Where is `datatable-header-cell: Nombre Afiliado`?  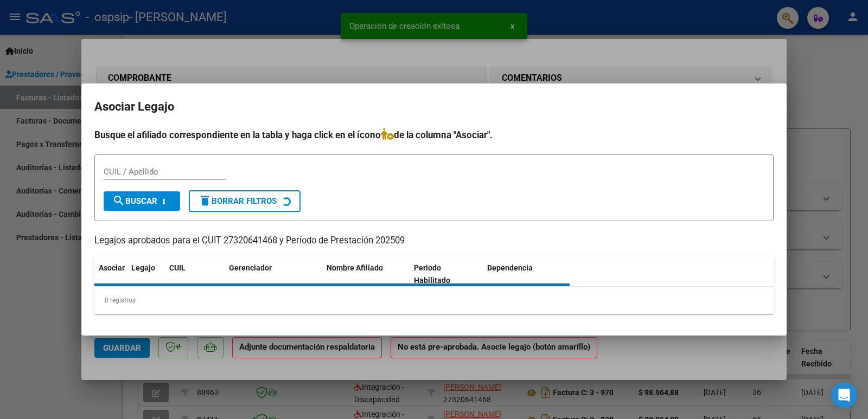
datatable-header-cell: Nombre Afiliado is located at coordinates (365, 274).